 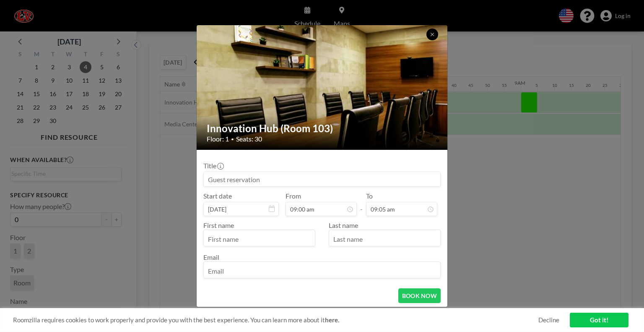 I want to click on input: Last name, so click(x=385, y=239).